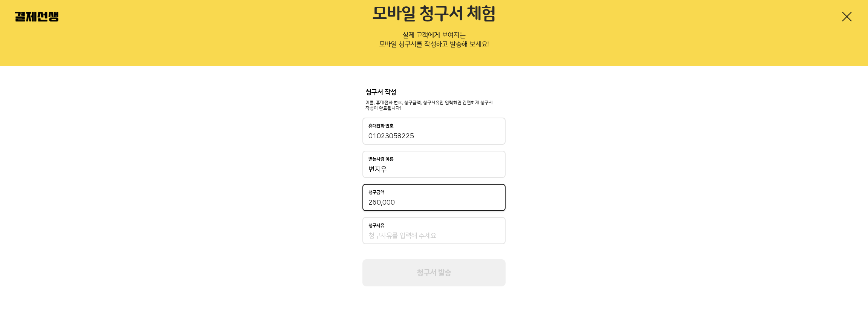 This screenshot has width=868, height=309. What do you see at coordinates (36, 16) in the screenshot?
I see `img: 결제선생` at bounding box center [36, 16].